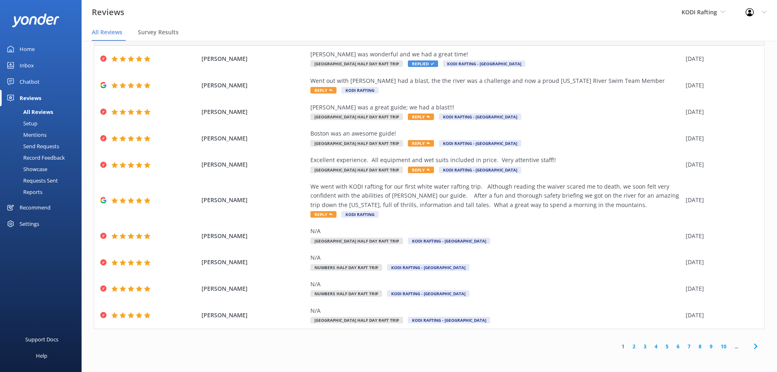 This screenshot has height=372, width=777. Describe the element at coordinates (31, 180) in the screenshot. I see `div: Requests Sent` at that location.